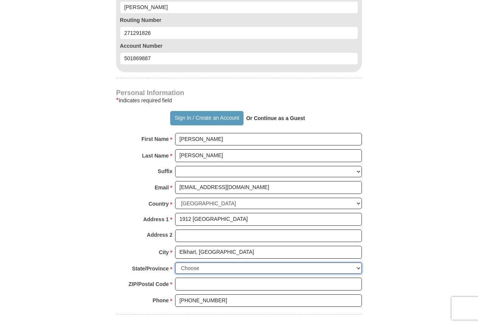 This screenshot has height=325, width=478. I want to click on strong: Last Name, so click(156, 156).